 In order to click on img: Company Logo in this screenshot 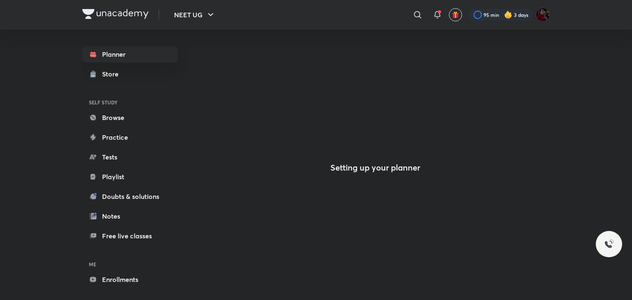, I will do `click(115, 14)`.